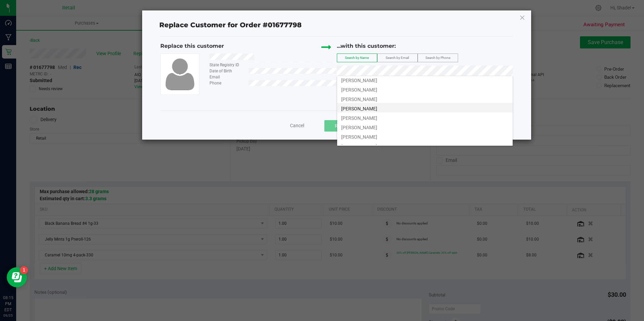  What do you see at coordinates (438, 58) in the screenshot?
I see `span: Search by Phone` at bounding box center [438, 58].